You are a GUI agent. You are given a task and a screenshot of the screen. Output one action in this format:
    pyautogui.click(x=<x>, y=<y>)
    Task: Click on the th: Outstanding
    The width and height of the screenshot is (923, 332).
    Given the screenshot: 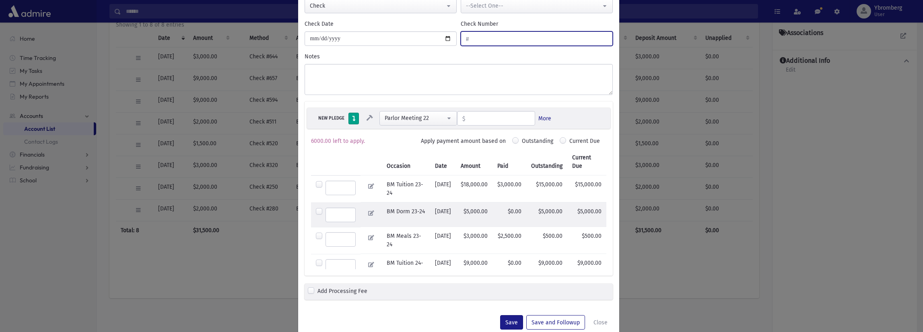 What is the action you would take?
    pyautogui.click(x=547, y=162)
    